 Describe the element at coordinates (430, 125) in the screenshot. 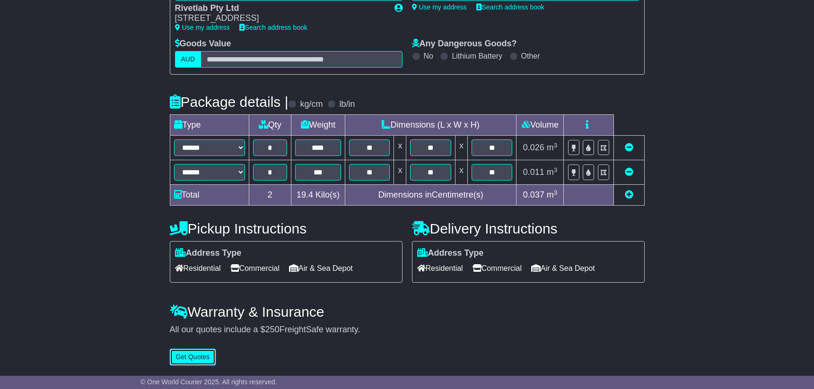

I see `td: Dimensions (L x W x H)` at that location.